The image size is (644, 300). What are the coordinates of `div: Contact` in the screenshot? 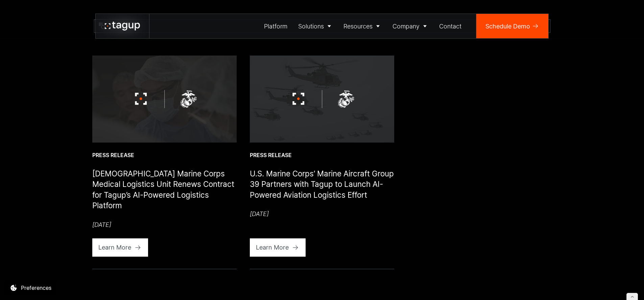 It's located at (450, 26).